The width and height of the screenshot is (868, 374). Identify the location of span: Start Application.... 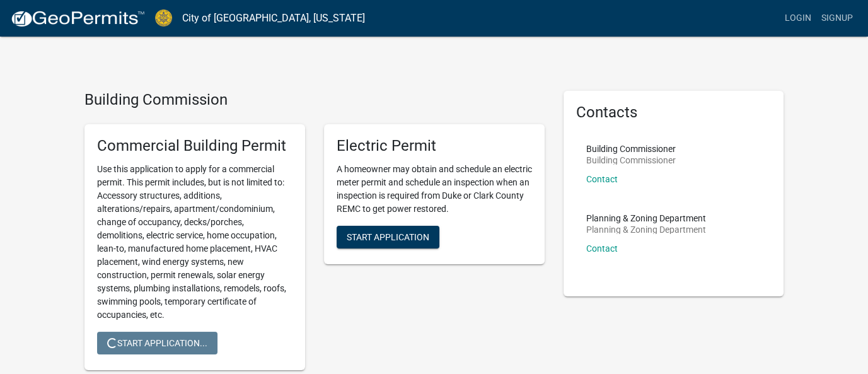
(157, 343).